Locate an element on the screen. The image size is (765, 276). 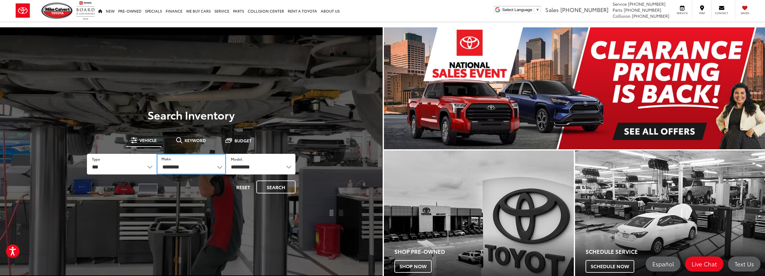
button: Reset is located at coordinates (243, 187).